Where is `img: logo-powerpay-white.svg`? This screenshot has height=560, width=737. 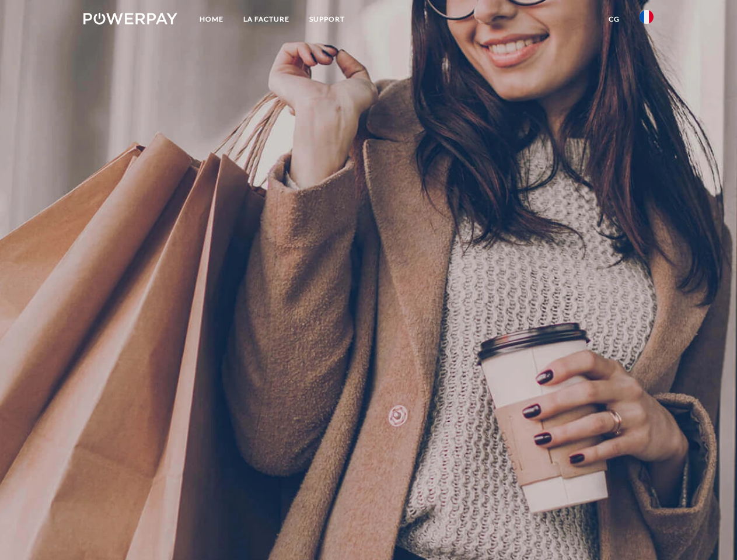 img: logo-powerpay-white.svg is located at coordinates (131, 19).